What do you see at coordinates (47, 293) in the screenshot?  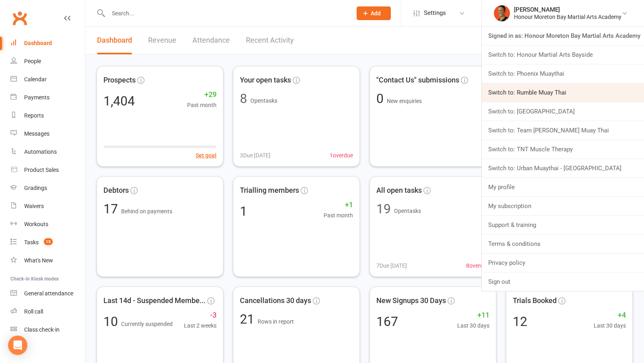 I see `a: General attendance kiosk mode` at bounding box center [47, 293].